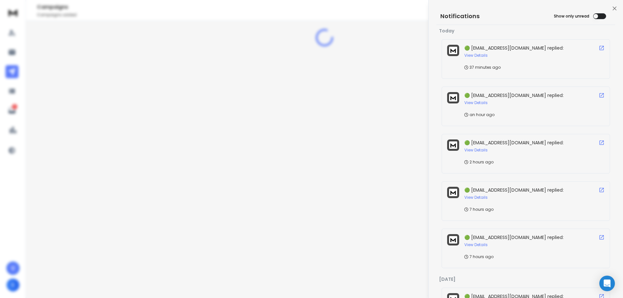 The image size is (623, 298). Describe the element at coordinates (526, 31) in the screenshot. I see `p: Today` at that location.